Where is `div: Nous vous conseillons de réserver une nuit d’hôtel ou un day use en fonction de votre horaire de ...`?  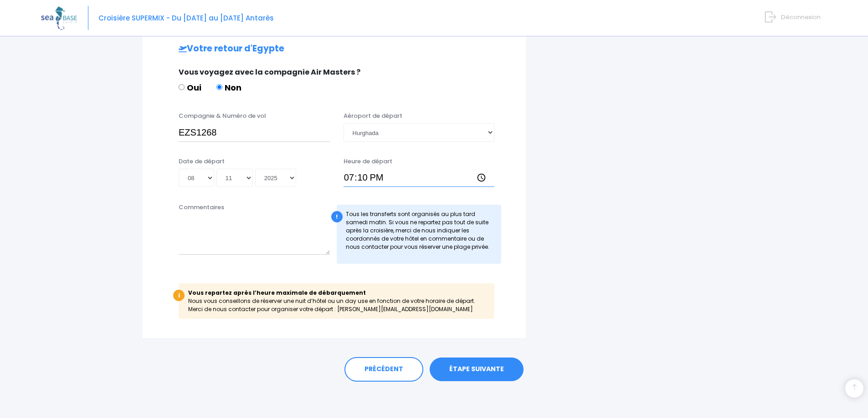
div: Nous vous conseillons de réserver une nuit d’hôtel ou un day use en fonction de votre horaire de ... is located at coordinates (336, 301).